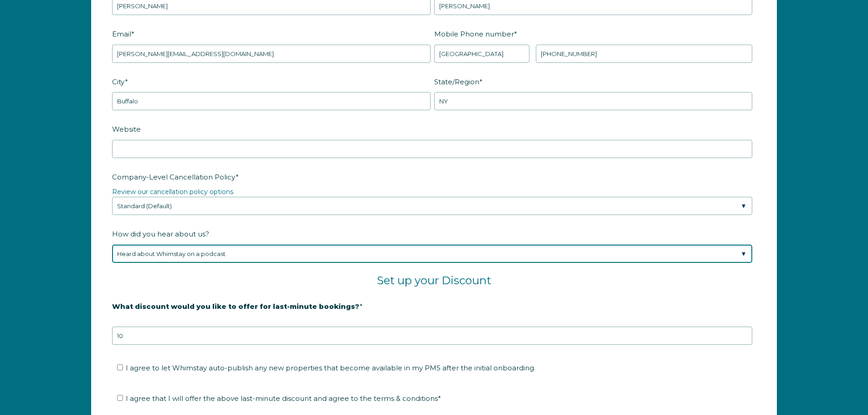  Describe the element at coordinates (474, 34) in the screenshot. I see `span: Mobile Phone number` at that location.